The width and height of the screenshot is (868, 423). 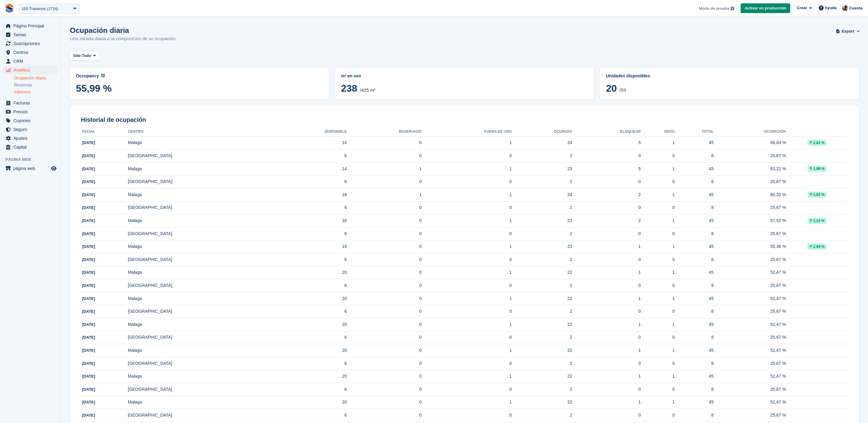 I want to click on span: Unidades disponibles, so click(x=628, y=76).